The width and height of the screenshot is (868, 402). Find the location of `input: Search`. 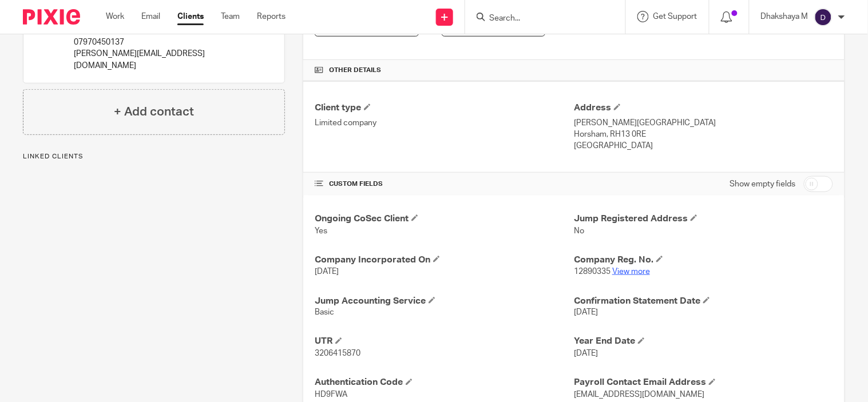

input: Search is located at coordinates (540, 19).